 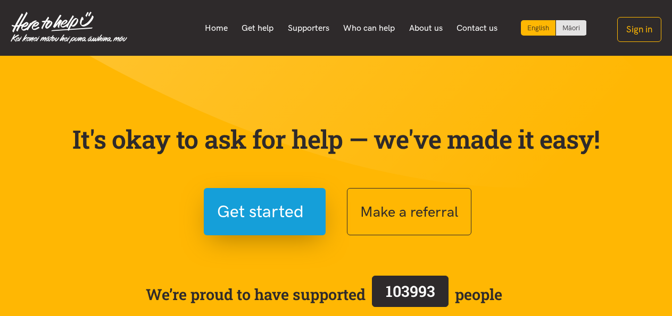 I want to click on a: Supporters, so click(x=308, y=28).